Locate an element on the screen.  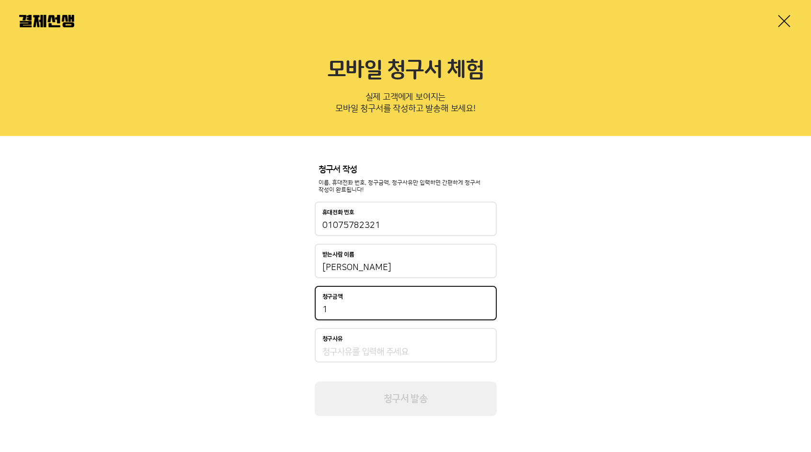
p: 실제 고객에게 보여지는 모바일 청구서를 작성하고 발송해 보세요! is located at coordinates (405, 105).